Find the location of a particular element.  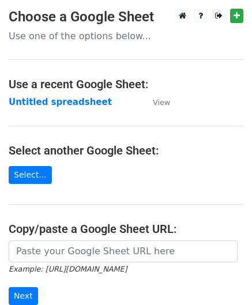

a: Untitled spreadsheet is located at coordinates (60, 102).